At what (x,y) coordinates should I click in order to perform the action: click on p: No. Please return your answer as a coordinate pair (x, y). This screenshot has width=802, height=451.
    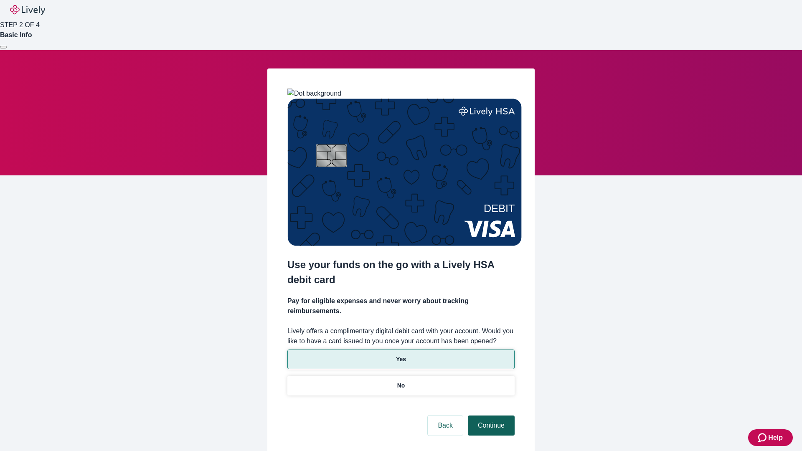
    Looking at the image, I should click on (401, 386).